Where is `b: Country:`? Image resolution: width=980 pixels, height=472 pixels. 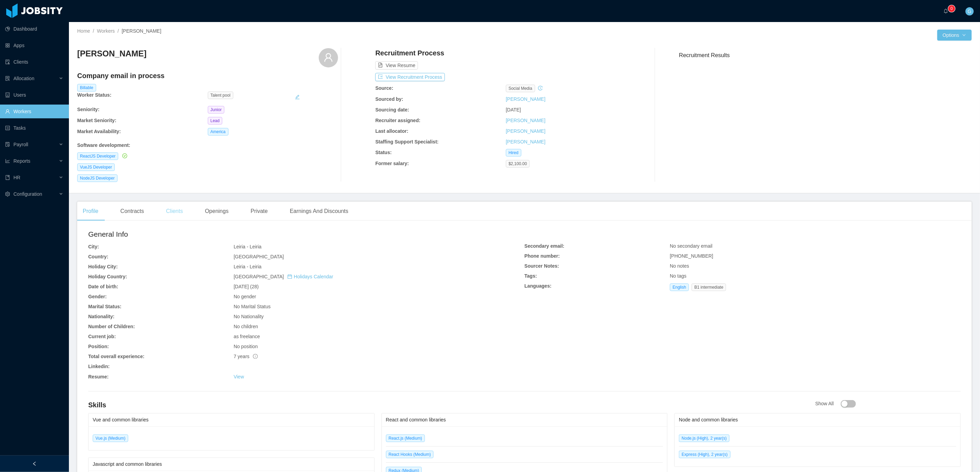
b: Country: is located at coordinates (98, 257).